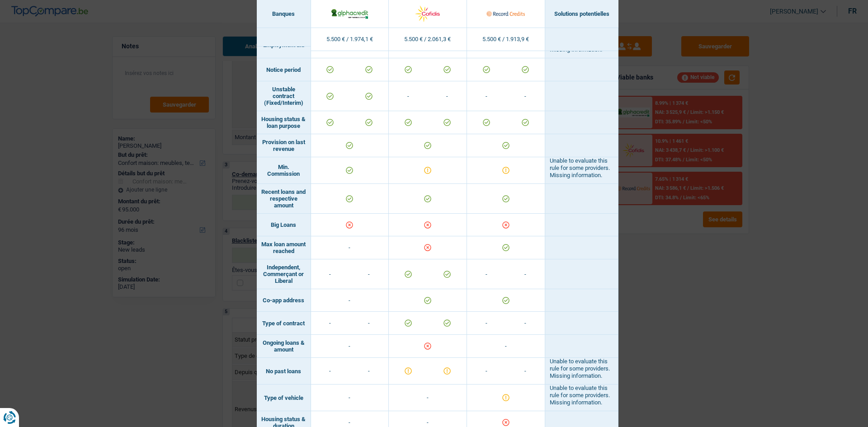  I want to click on td: Provision on last revenue, so click(284, 146).